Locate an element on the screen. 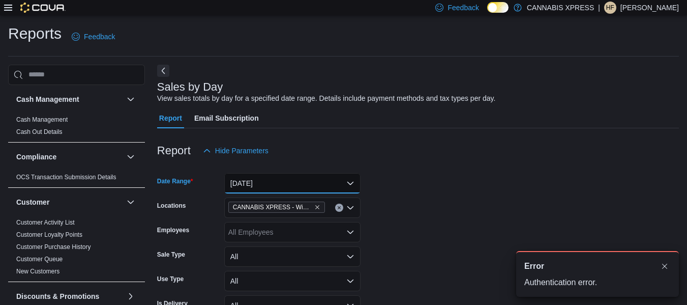 The image size is (687, 305). button: Next is located at coordinates (163, 71).